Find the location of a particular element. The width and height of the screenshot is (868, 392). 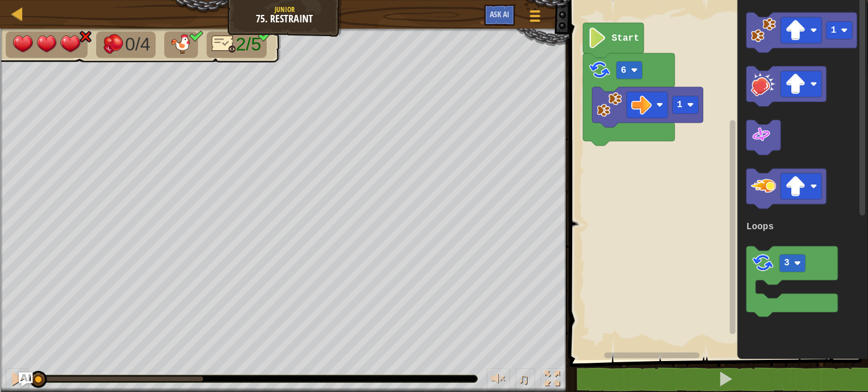

span: Ask AI is located at coordinates (500, 14).